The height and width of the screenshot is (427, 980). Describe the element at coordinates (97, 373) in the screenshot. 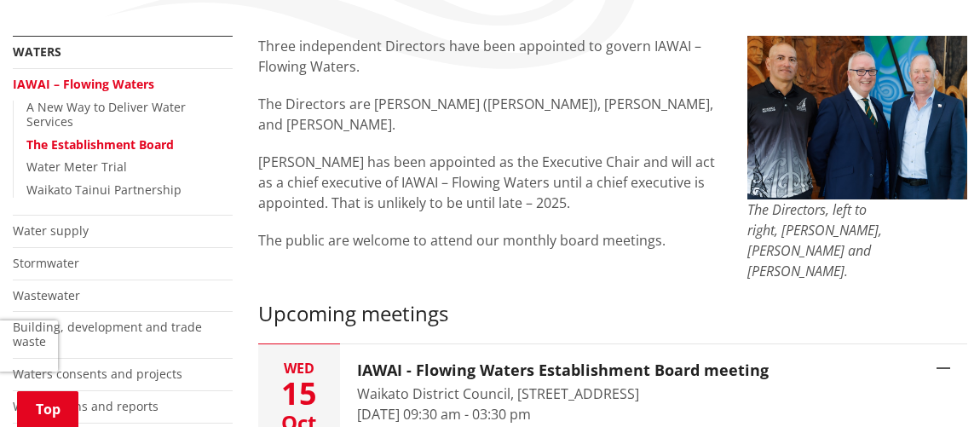

I see `a: Waters consents and projects` at that location.